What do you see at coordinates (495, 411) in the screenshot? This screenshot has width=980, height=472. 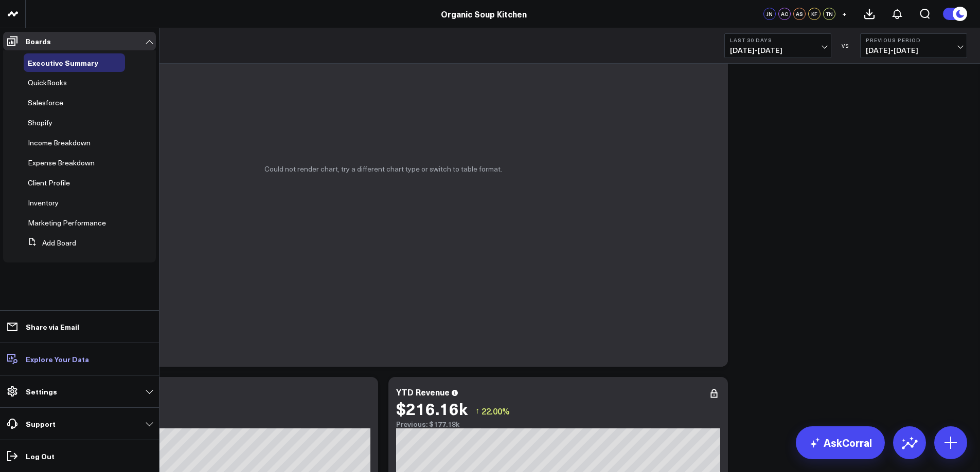 I see `span: 22.00%` at bounding box center [495, 411].